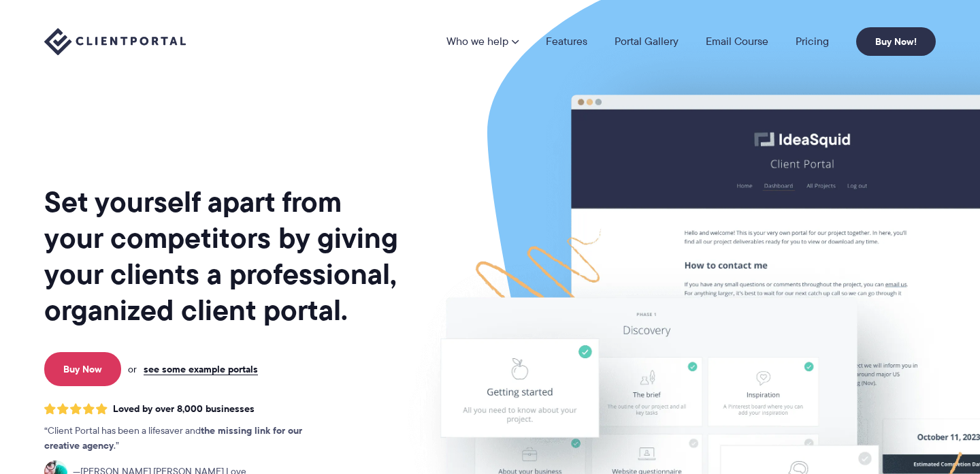  Describe the element at coordinates (223, 256) in the screenshot. I see `h1: Set yourself apart from your competitors by giving your clients a professional, organized client ...` at that location.